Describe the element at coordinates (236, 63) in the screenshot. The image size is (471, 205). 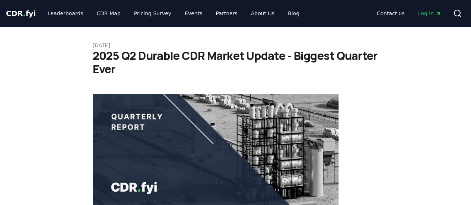
I see `h1: 2025 Q2 Durable CDR Market Update - Biggest Quarter Ever` at that location.